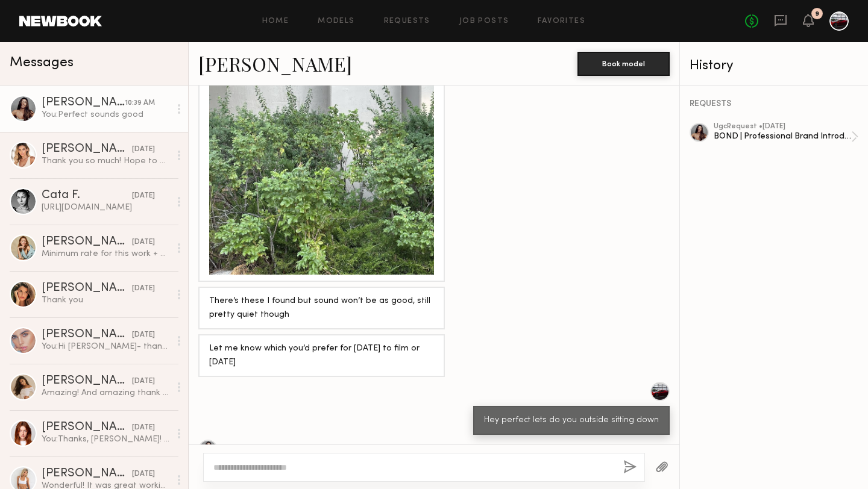 The image size is (868, 489). I want to click on a: Book model, so click(623, 63).